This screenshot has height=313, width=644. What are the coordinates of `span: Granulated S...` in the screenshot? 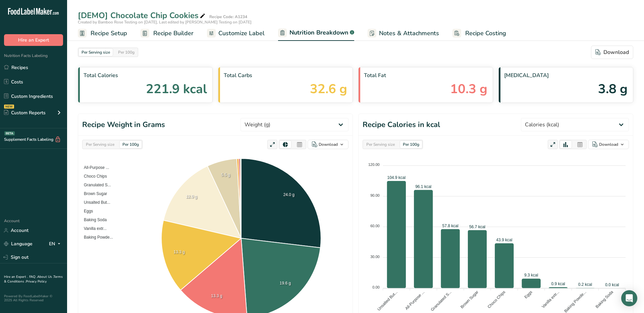 It's located at (95, 185).